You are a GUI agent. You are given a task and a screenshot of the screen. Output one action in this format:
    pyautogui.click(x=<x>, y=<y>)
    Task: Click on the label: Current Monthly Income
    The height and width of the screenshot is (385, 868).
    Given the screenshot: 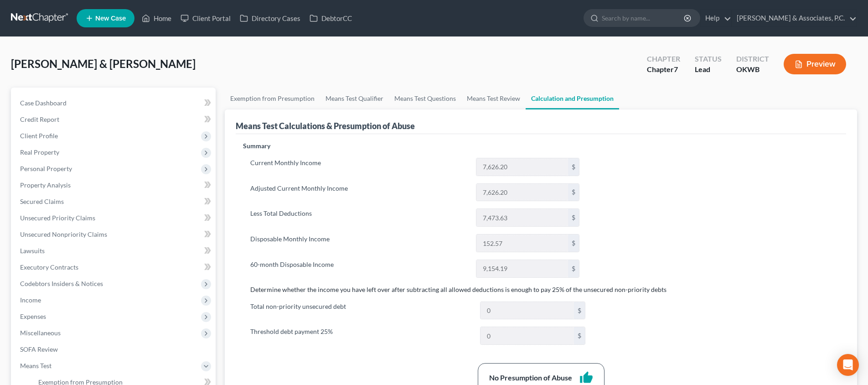 What is the action you would take?
    pyautogui.click(x=358, y=167)
    